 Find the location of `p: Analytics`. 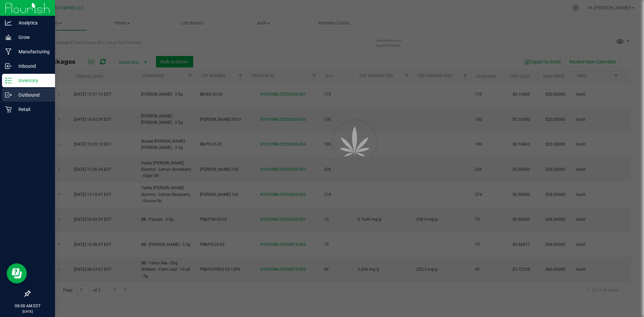

p: Analytics is located at coordinates (32, 23).